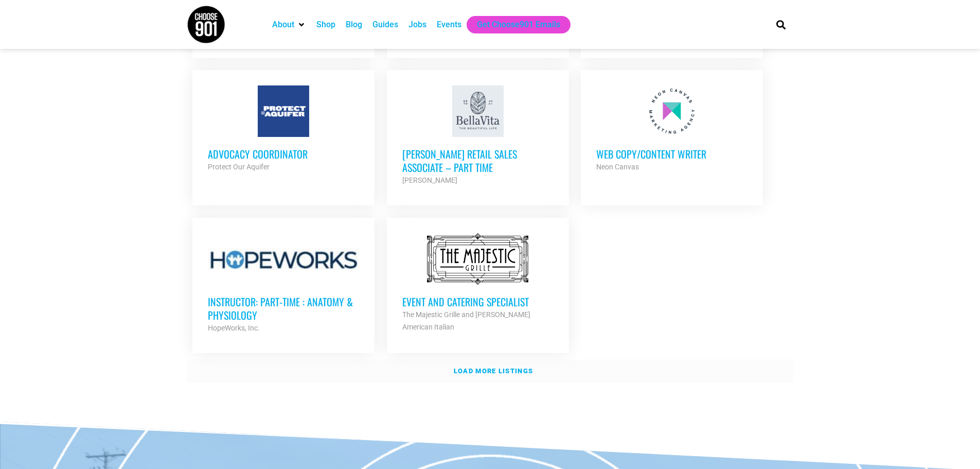 Image resolution: width=980 pixels, height=469 pixels. Describe the element at coordinates (283, 24) in the screenshot. I see `a: About` at that location.